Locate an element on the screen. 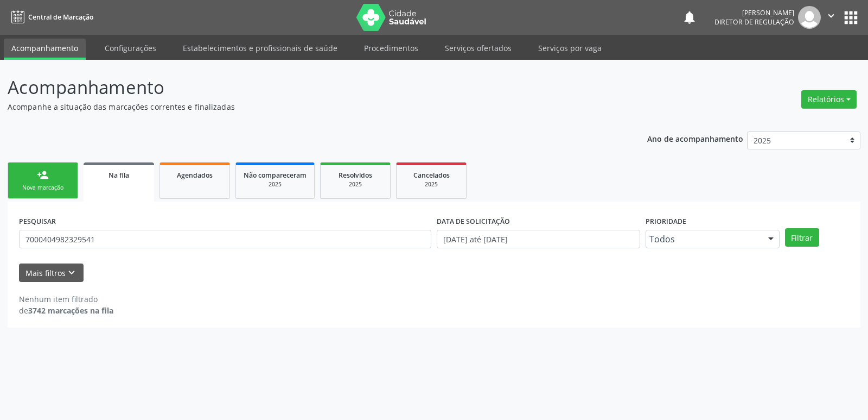 The image size is (868, 420). span: Resolvidos is located at coordinates (355, 175).